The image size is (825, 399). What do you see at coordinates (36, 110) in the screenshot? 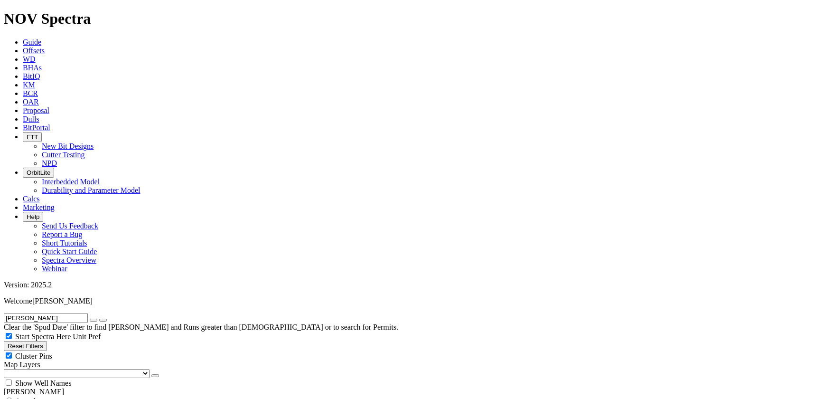
I see `span: Proposal` at bounding box center [36, 110].